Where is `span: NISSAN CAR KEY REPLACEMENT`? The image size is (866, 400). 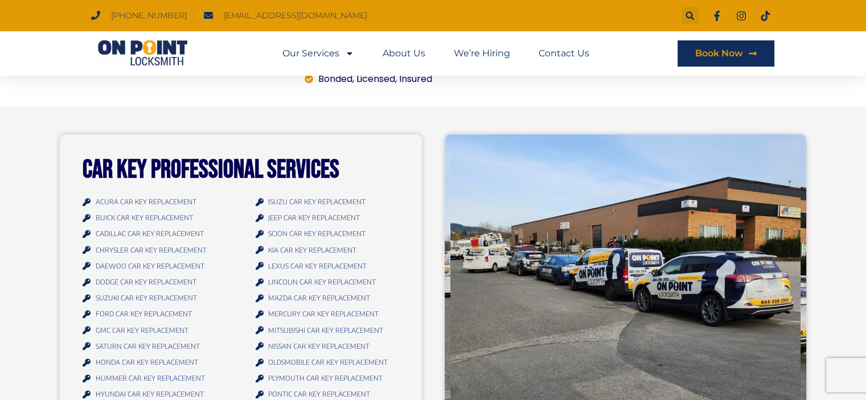 span: NISSAN CAR KEY REPLACEMENT is located at coordinates (317, 346).